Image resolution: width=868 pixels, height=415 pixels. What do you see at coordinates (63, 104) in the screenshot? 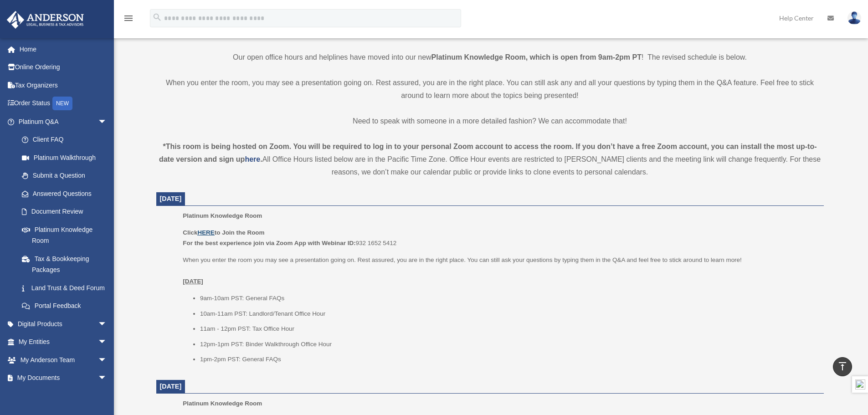
I see `div: NEW` at bounding box center [63, 104].